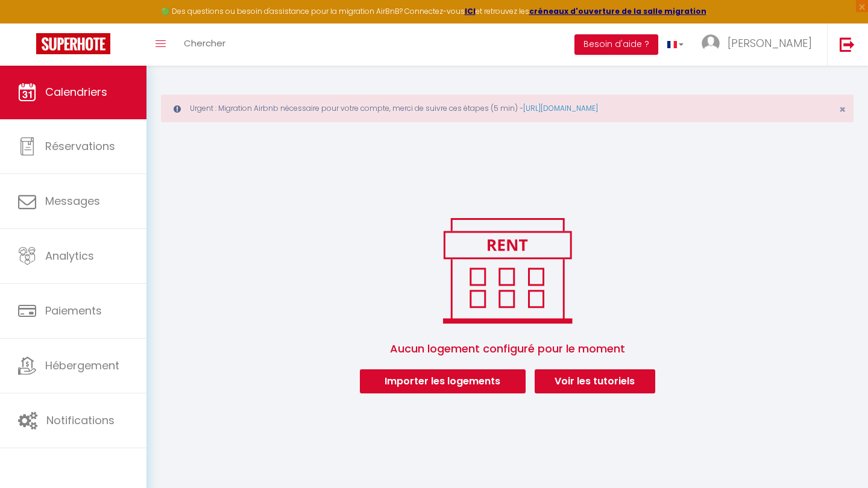 The height and width of the screenshot is (488, 868). I want to click on a: Voir les tutoriels, so click(595, 381).